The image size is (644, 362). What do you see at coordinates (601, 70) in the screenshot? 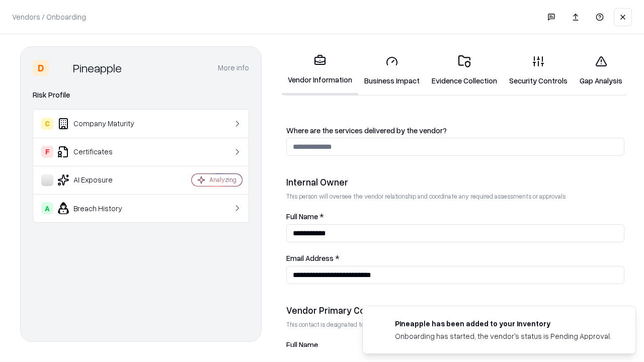
I see `a: Gap Analysis` at bounding box center [601, 70].